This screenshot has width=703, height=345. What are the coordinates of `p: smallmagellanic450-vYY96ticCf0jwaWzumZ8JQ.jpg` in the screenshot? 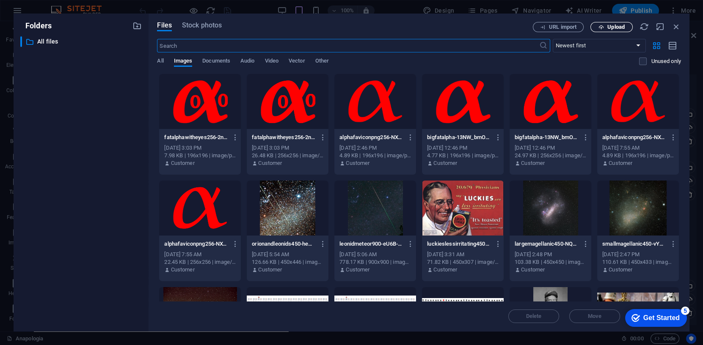 It's located at (634, 244).